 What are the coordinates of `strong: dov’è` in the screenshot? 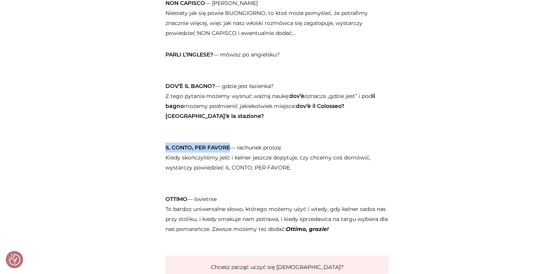 It's located at (296, 96).